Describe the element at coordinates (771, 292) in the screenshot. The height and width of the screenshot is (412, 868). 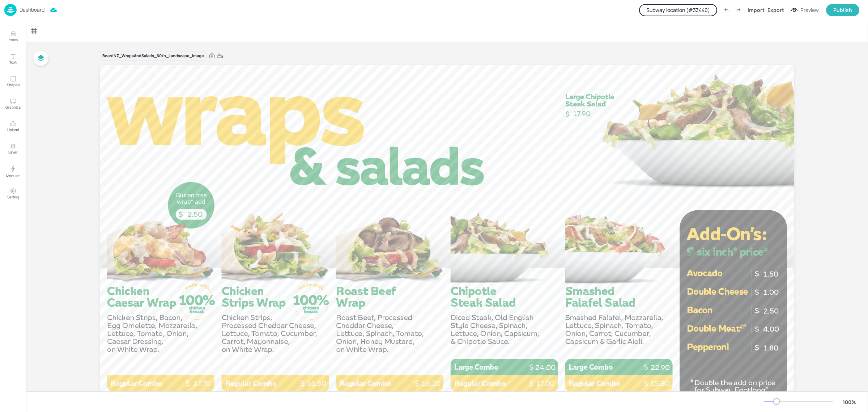
I see `span: 1.00` at that location.